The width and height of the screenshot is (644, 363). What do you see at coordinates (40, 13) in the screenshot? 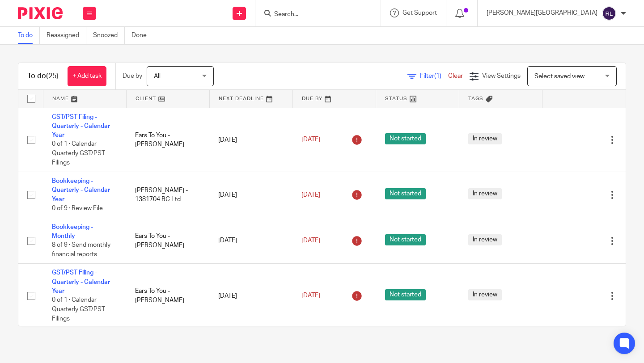
I see `img: Pixie` at bounding box center [40, 13].